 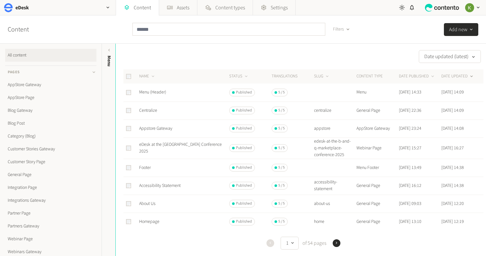 I want to click on button: STATUS, so click(x=239, y=76).